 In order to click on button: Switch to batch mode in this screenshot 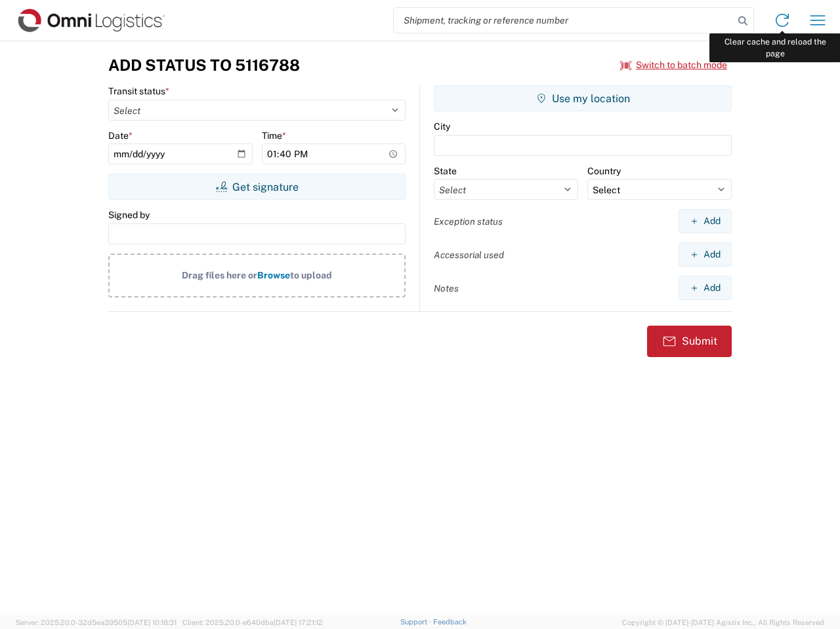, I will do `click(673, 65)`.